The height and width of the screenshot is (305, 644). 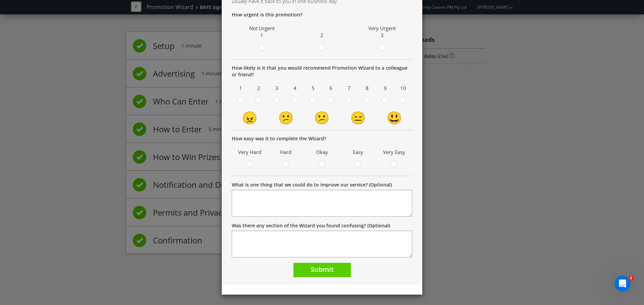 What do you see at coordinates (313, 88) in the screenshot?
I see `span: 5` at bounding box center [313, 88].